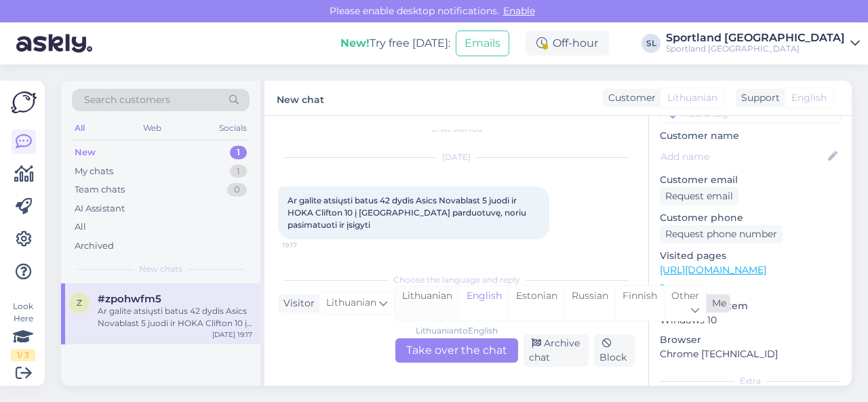 This screenshot has height=402, width=868. I want to click on div: 0, so click(237, 190).